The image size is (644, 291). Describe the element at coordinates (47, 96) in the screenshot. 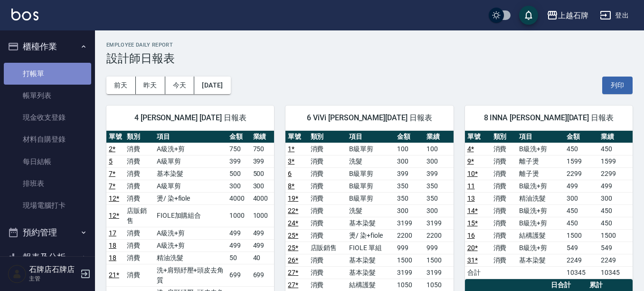

I see `a: 帳單列表` at that location.